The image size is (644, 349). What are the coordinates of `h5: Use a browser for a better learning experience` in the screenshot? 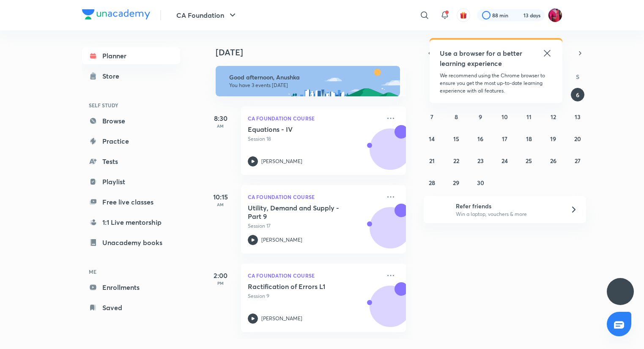 It's located at (482, 58).